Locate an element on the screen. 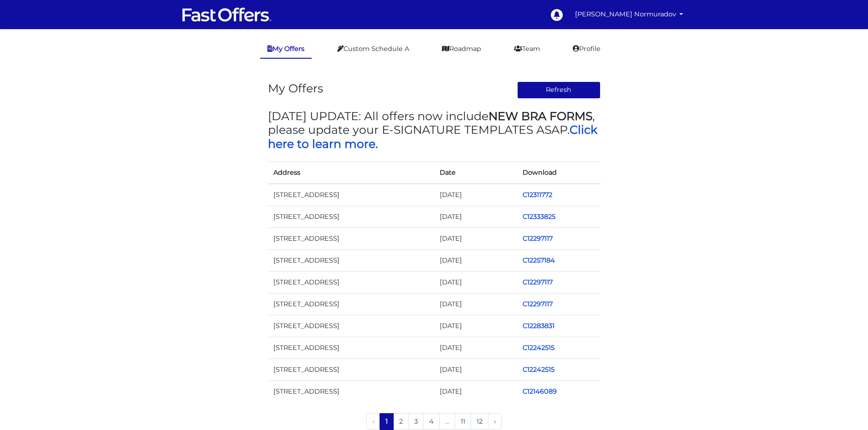 Image resolution: width=868 pixels, height=430 pixels. strong: NEW BRA FORMS is located at coordinates (541, 116).